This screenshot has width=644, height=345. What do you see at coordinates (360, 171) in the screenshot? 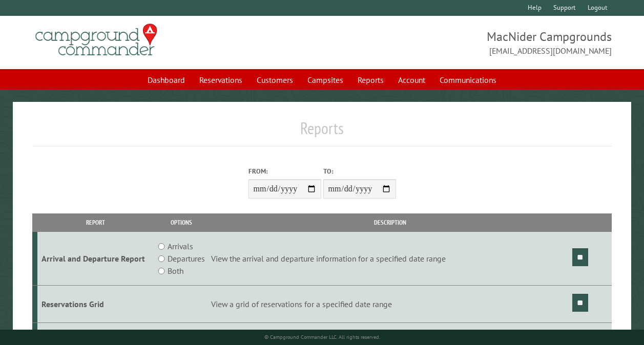
I see `label: To:` at bounding box center [360, 171].